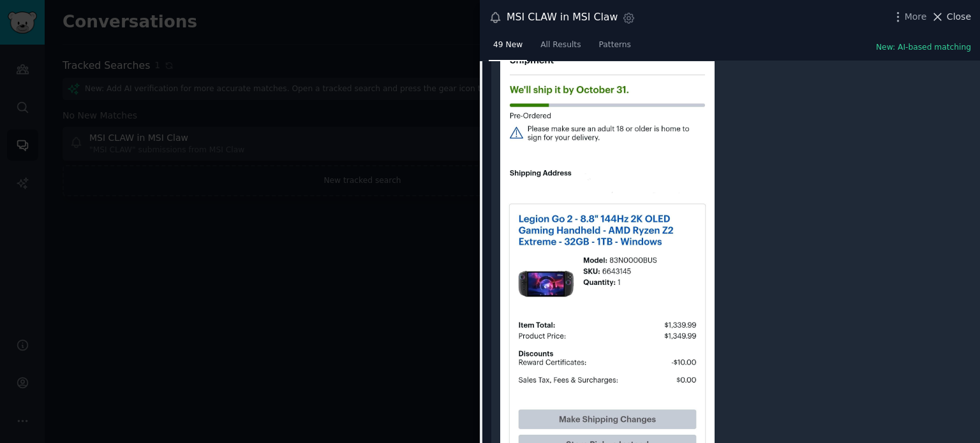  What do you see at coordinates (923, 48) in the screenshot?
I see `button: New: AI-based matching` at bounding box center [923, 48].